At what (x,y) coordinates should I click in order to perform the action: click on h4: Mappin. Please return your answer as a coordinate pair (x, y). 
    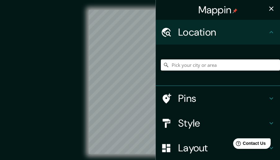
    Looking at the image, I should click on (218, 10).